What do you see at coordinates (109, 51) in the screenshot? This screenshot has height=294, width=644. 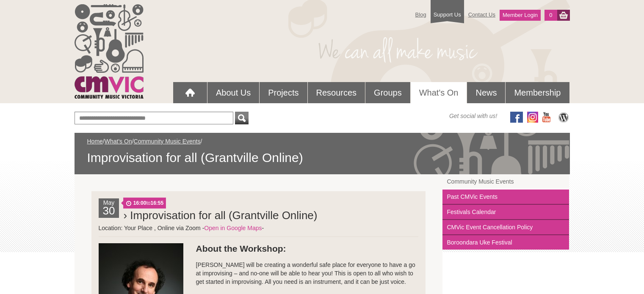 I see `img: cmvic_logo.png` at bounding box center [109, 51].